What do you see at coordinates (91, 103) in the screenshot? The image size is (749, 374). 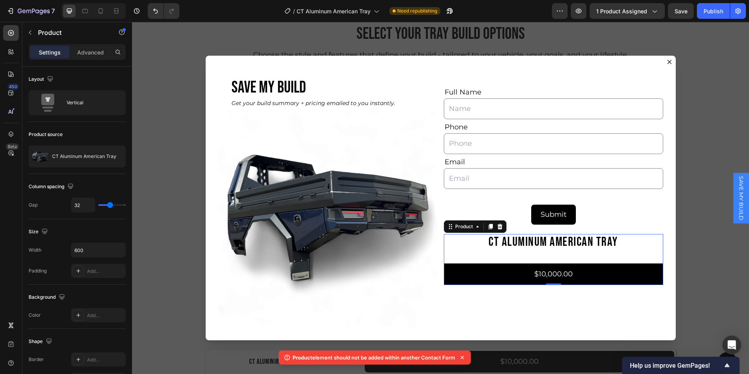 I see `div: Vertical` at bounding box center [91, 103].